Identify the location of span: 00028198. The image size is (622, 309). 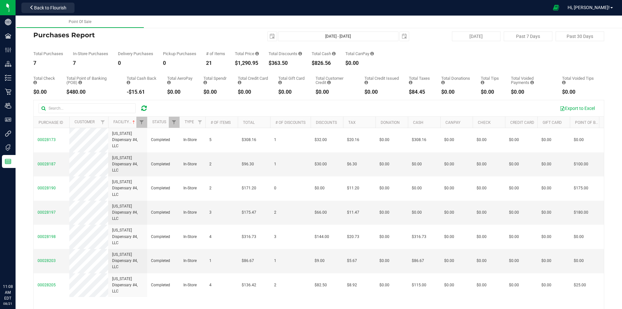
(47, 237).